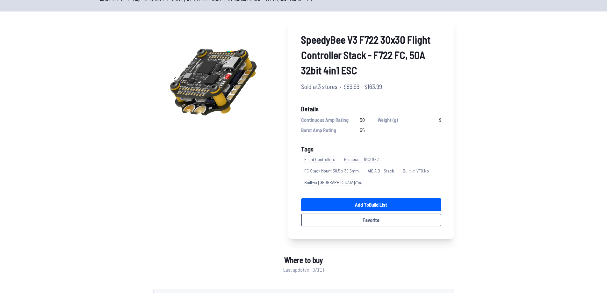 Image resolution: width=607 pixels, height=293 pixels. I want to click on span: 55, so click(362, 130).